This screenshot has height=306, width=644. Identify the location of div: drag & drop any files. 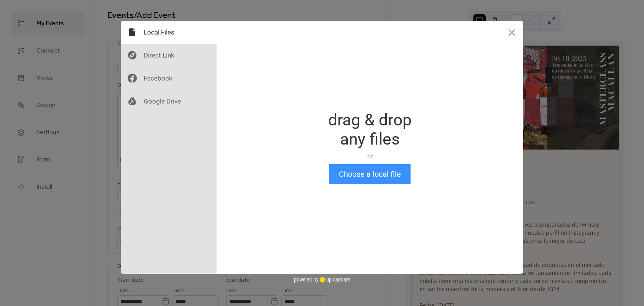
(370, 130).